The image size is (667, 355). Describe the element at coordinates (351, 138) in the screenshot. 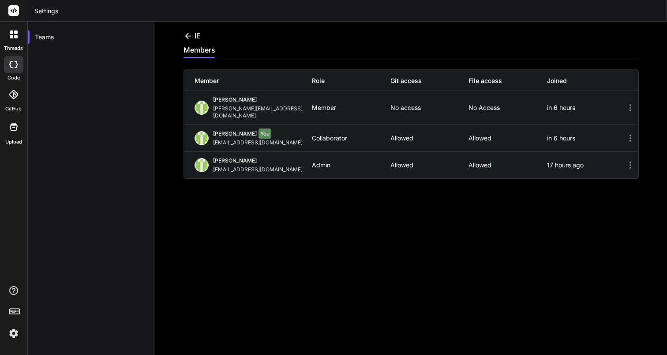

I see `div: Collaborator` at that location.